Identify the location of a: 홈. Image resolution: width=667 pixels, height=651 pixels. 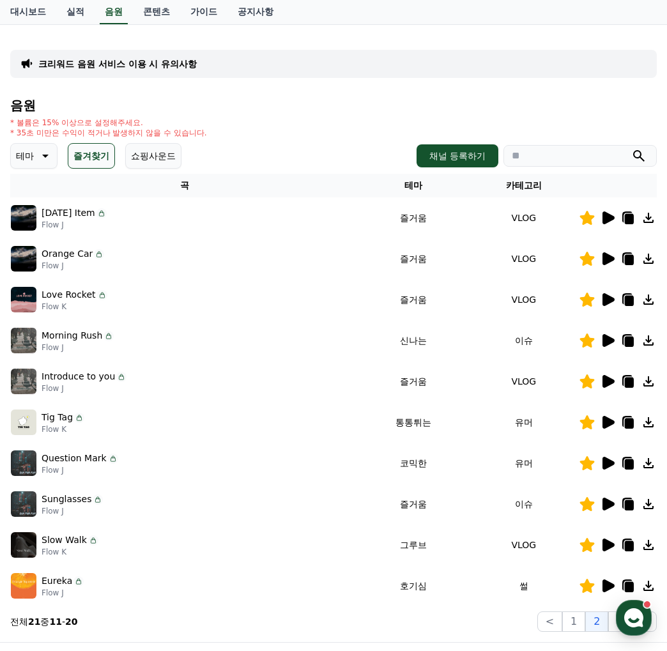
(44, 421).